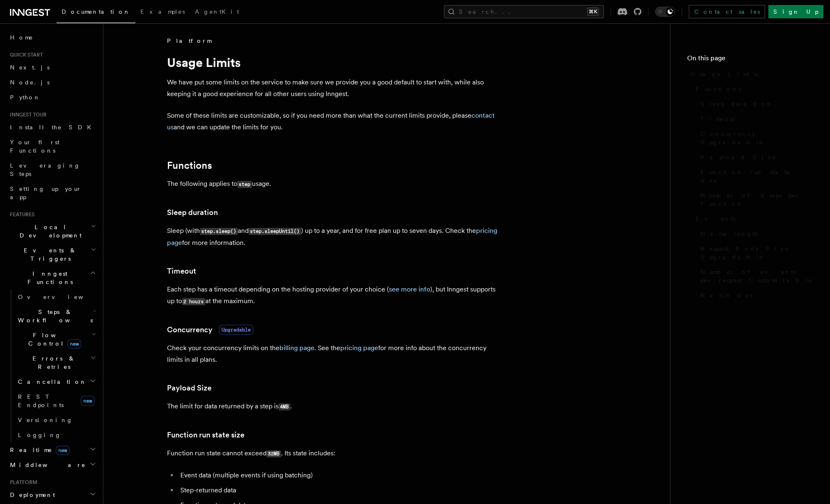 The image size is (830, 504). I want to click on span: Realtime, so click(38, 451).